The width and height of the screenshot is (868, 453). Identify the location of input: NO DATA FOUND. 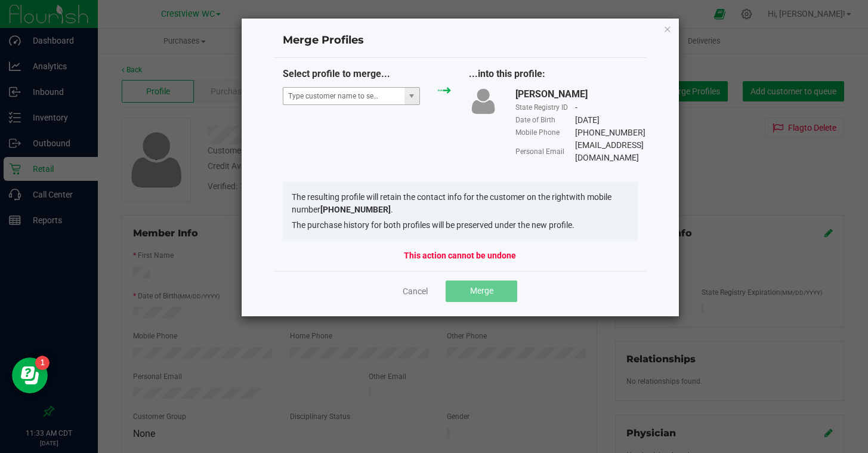
(343, 96).